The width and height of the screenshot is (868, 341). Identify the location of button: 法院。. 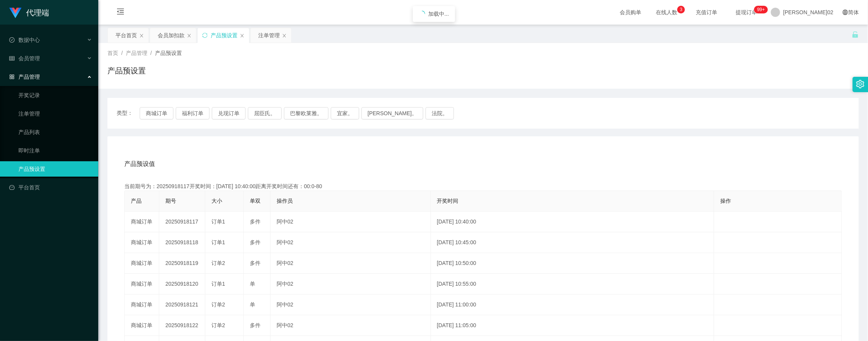
(440, 114).